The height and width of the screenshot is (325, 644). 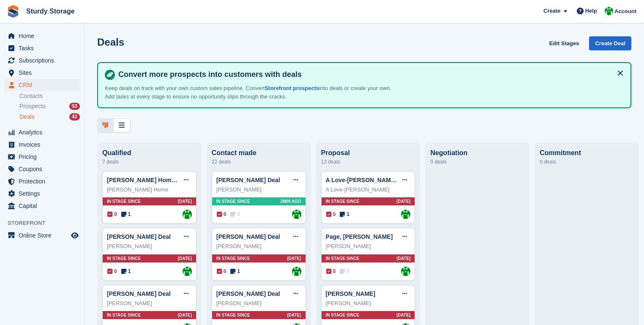 What do you see at coordinates (50, 11) in the screenshot?
I see `a: Sturdy Storage` at bounding box center [50, 11].